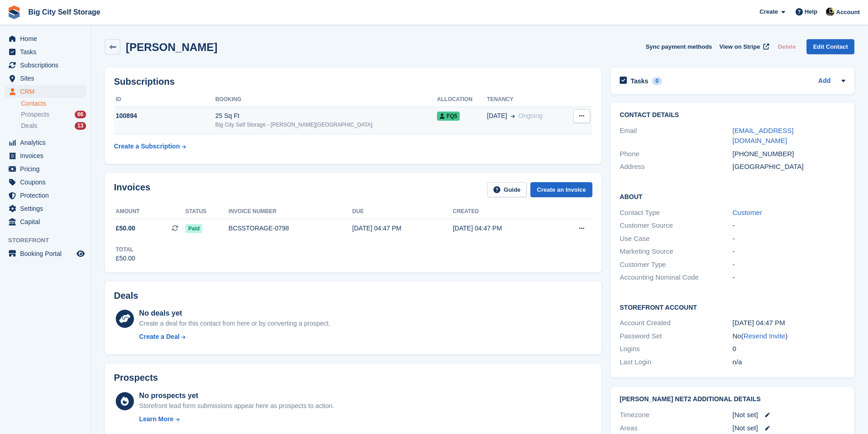  I want to click on div: Create a Subscription, so click(147, 146).